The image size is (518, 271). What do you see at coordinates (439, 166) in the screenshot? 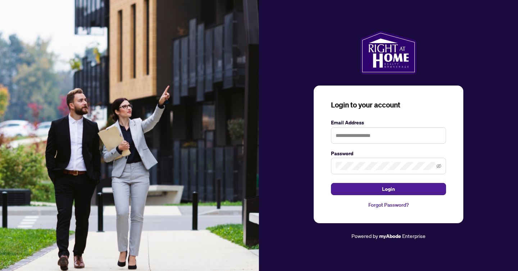
I see `span: eye-invisible` at bounding box center [439, 166].